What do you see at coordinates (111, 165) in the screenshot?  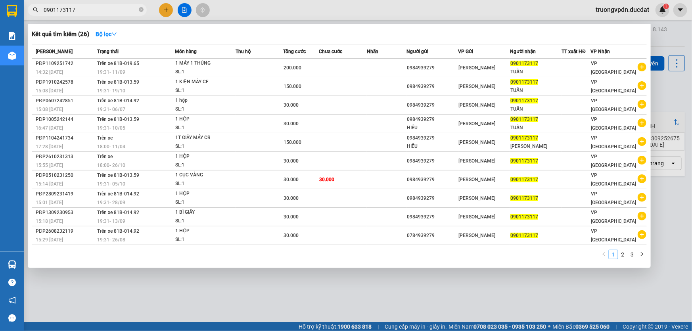 I see `span: 18:00 - 26/10` at bounding box center [111, 165].